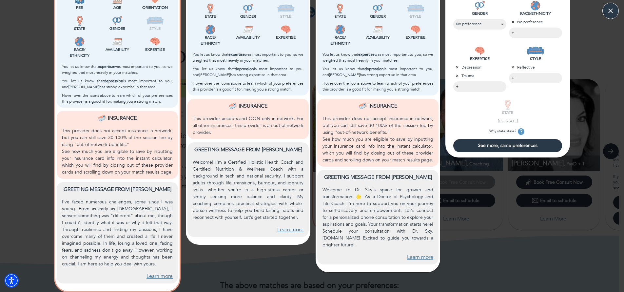  I want to click on p: No preference, so click(536, 22).